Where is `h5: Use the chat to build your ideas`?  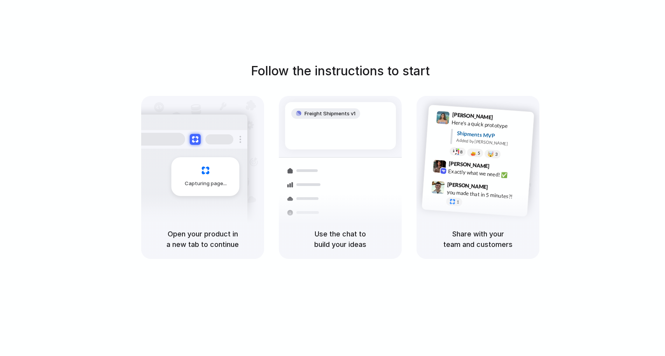
h5: Use the chat to build your ideas is located at coordinates (340, 239).